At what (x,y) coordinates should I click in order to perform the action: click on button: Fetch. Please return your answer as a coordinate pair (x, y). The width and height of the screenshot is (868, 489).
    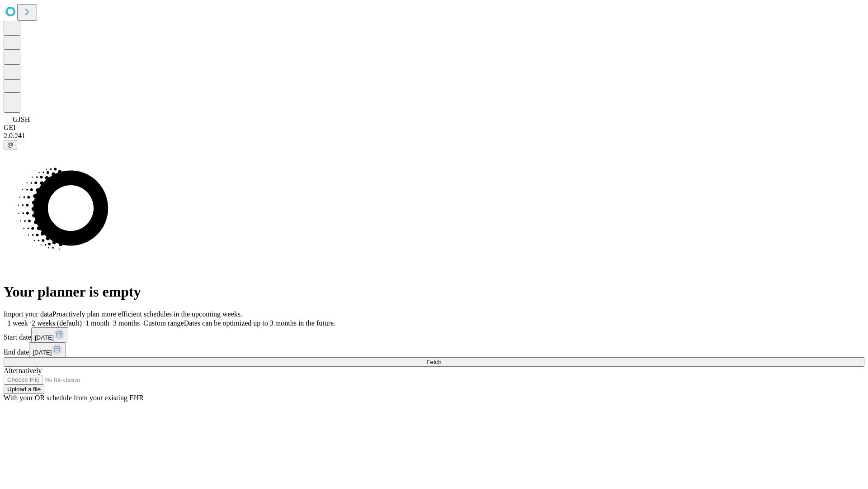
    Looking at the image, I should click on (434, 362).